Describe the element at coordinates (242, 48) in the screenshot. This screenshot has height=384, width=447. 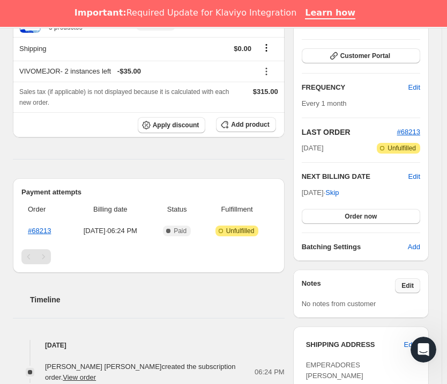
I see `span: $0.00` at that location.